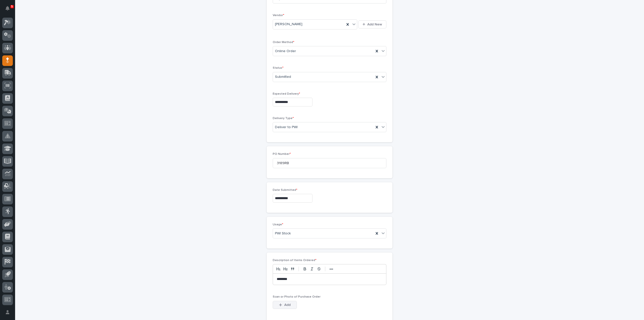 This screenshot has width=644, height=320. I want to click on span: PWI Stock, so click(283, 233).